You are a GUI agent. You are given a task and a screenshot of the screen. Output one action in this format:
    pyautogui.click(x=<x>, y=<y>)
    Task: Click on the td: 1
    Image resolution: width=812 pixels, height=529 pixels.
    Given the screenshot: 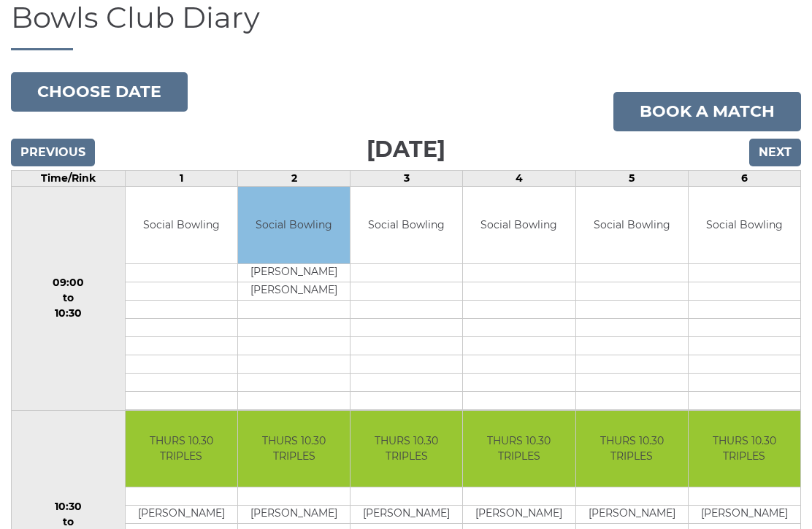 What is the action you would take?
    pyautogui.click(x=181, y=179)
    